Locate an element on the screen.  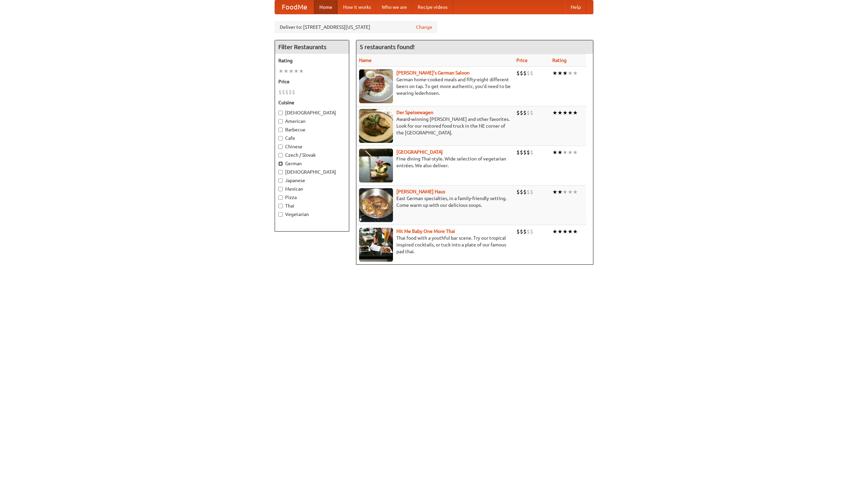
input: Japanese is located at coordinates (280, 181).